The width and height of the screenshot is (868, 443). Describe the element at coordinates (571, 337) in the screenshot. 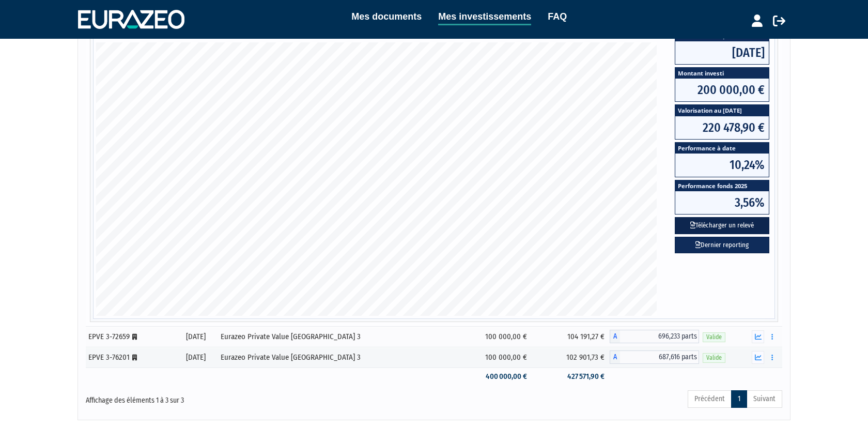

I see `td: 104 191,27 €` at that location.